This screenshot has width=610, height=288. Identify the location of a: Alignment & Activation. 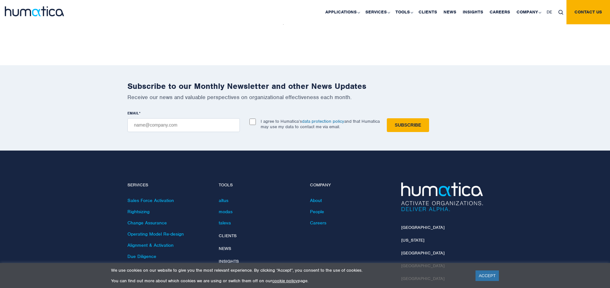
(150, 245).